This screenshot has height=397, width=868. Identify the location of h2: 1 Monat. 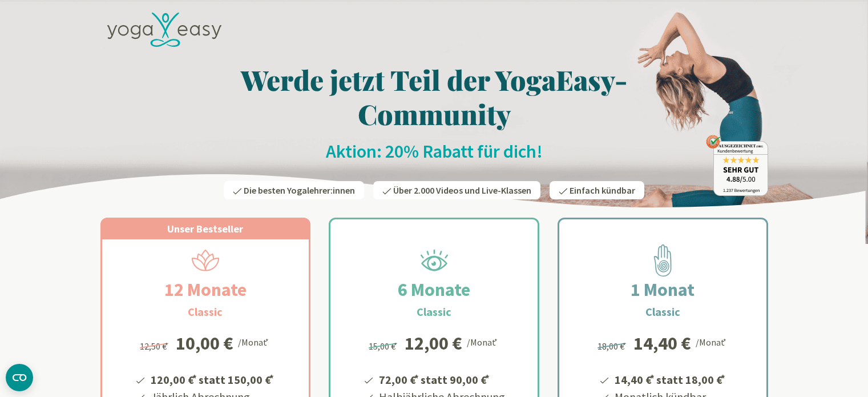
(663, 289).